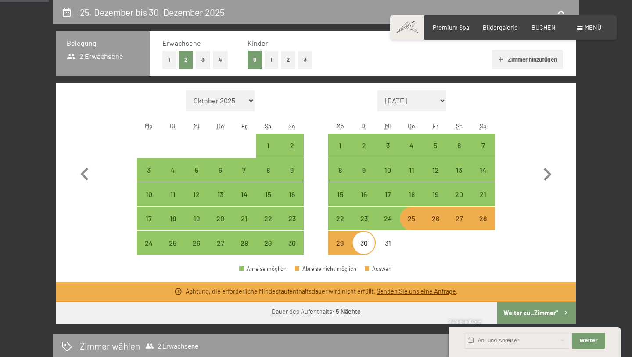 This screenshot has height=357, width=632. What do you see at coordinates (220, 126) in the screenshot?
I see `abbr: Donnerstag` at bounding box center [220, 126].